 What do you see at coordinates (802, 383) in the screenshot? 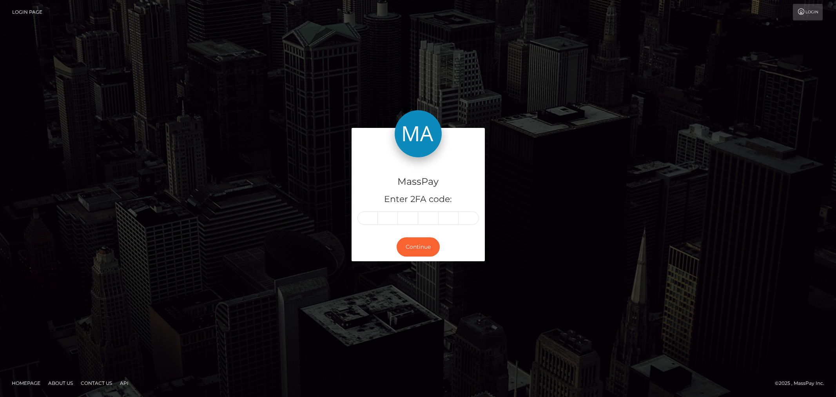
I see `div: © 2025 , MassPay Inc.` at bounding box center [802, 383].